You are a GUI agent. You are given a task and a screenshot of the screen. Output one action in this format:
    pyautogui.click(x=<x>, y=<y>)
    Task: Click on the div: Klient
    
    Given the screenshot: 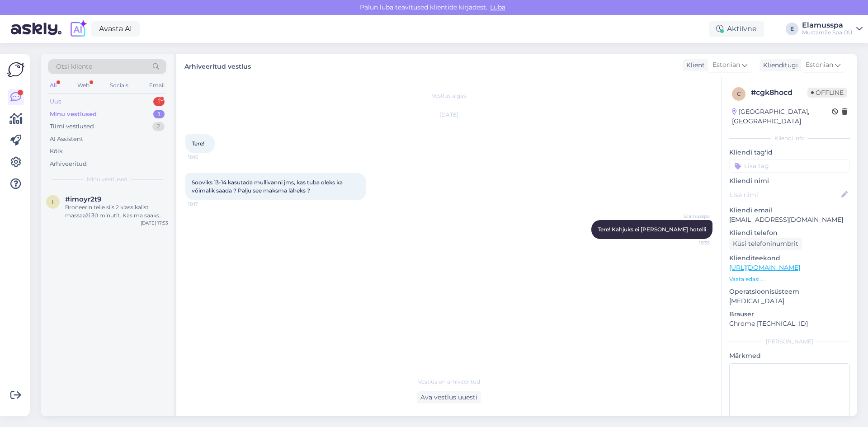 What is the action you would take?
    pyautogui.click(x=693, y=65)
    